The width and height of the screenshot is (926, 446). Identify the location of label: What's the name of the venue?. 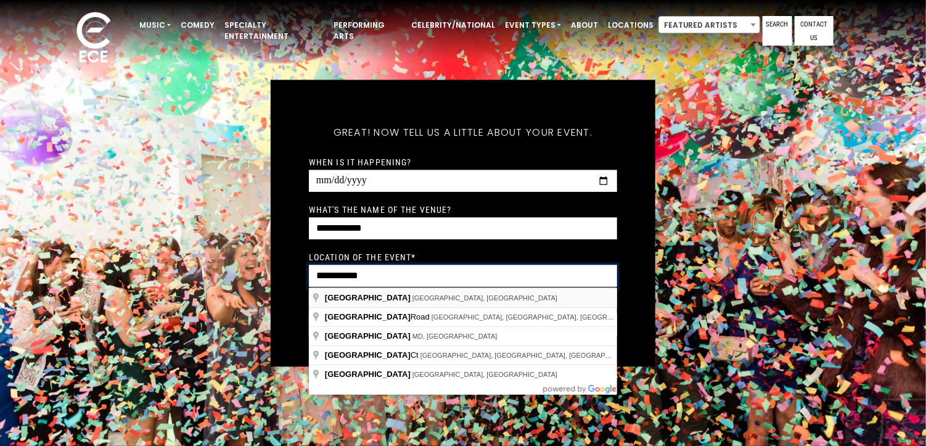
(380, 210).